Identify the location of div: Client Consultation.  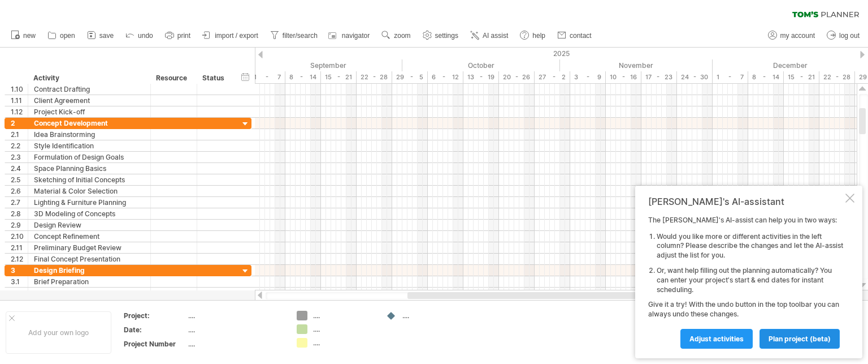
(89, 292).